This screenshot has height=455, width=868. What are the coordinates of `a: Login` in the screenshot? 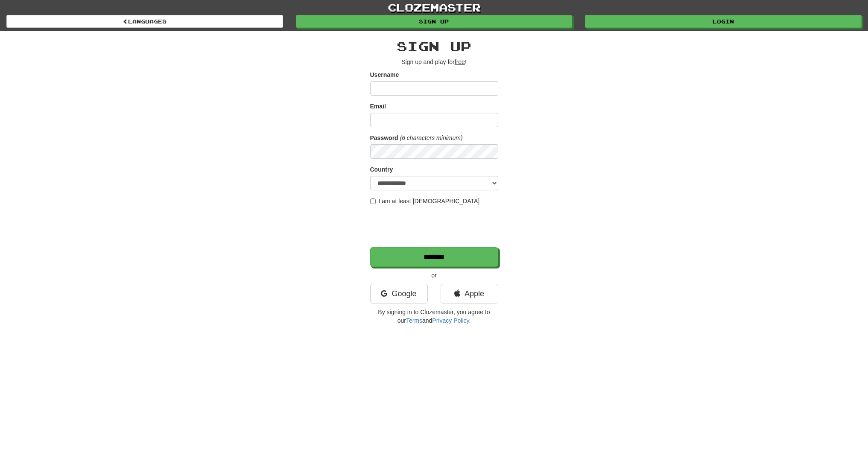 It's located at (724, 21).